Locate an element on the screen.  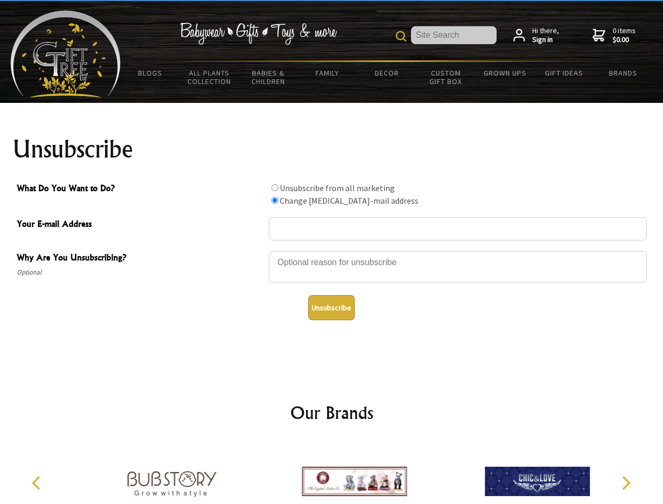
input: Site Search is located at coordinates (454, 35).